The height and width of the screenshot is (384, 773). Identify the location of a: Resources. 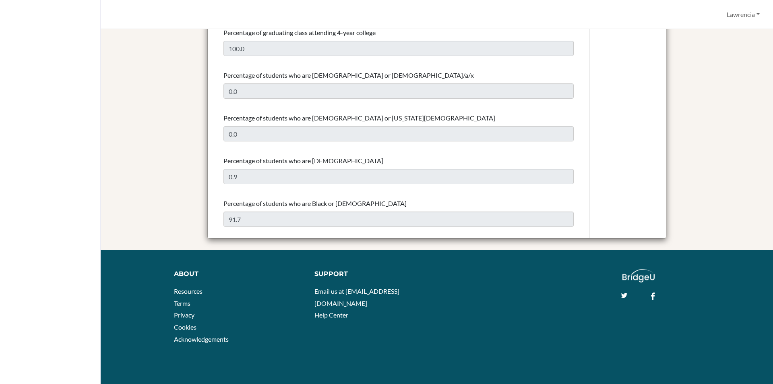
(188, 291).